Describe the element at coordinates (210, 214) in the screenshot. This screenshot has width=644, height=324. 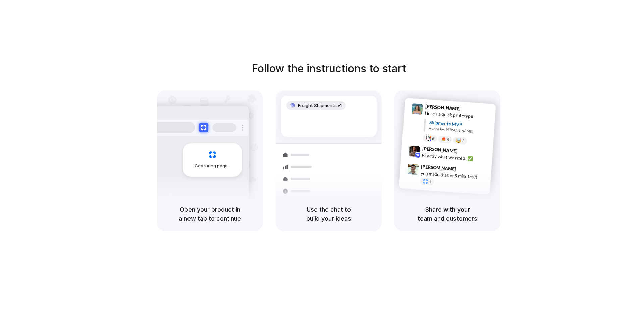
I see `h5: Open your product in a new tab to continue` at that location.